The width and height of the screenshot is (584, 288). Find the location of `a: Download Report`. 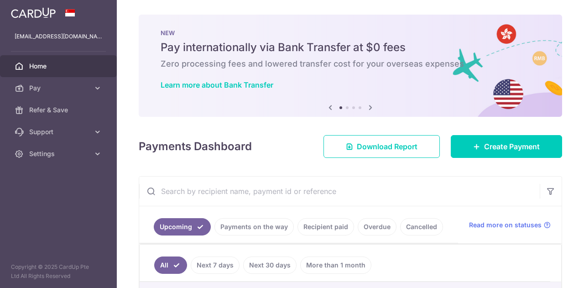

a: Download Report is located at coordinates (381, 146).